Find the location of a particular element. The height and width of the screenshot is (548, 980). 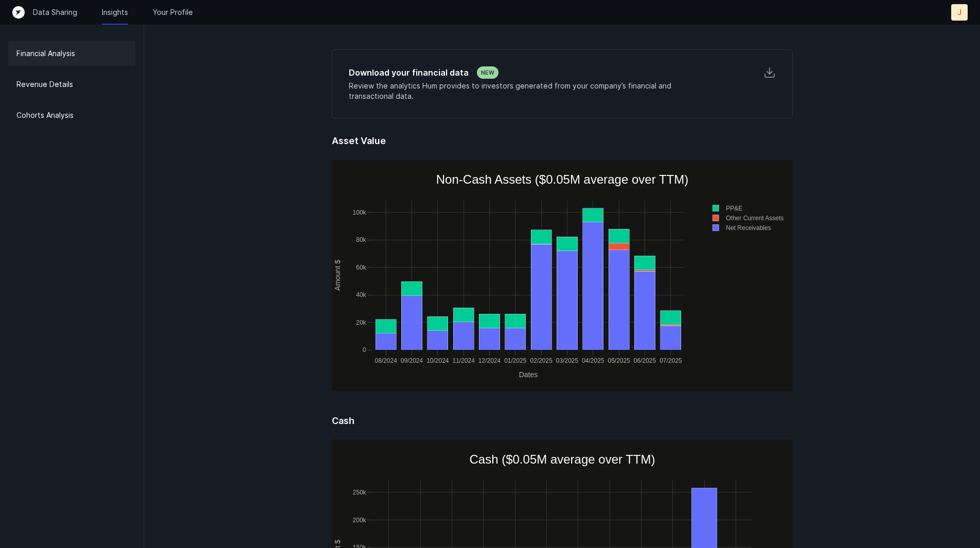

p: Data Sharing is located at coordinates (55, 13).